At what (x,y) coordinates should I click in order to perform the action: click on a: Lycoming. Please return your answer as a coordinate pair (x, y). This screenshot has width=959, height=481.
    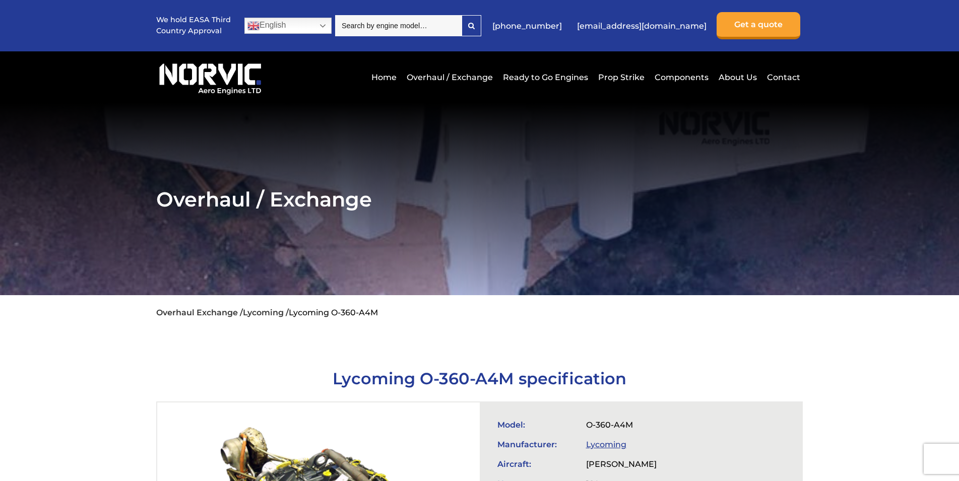
    Looking at the image, I should click on (606, 444).